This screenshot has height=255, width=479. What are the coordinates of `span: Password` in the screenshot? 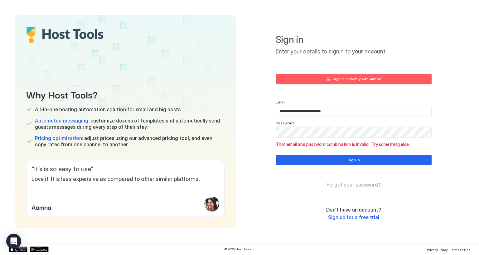 It's located at (285, 123).